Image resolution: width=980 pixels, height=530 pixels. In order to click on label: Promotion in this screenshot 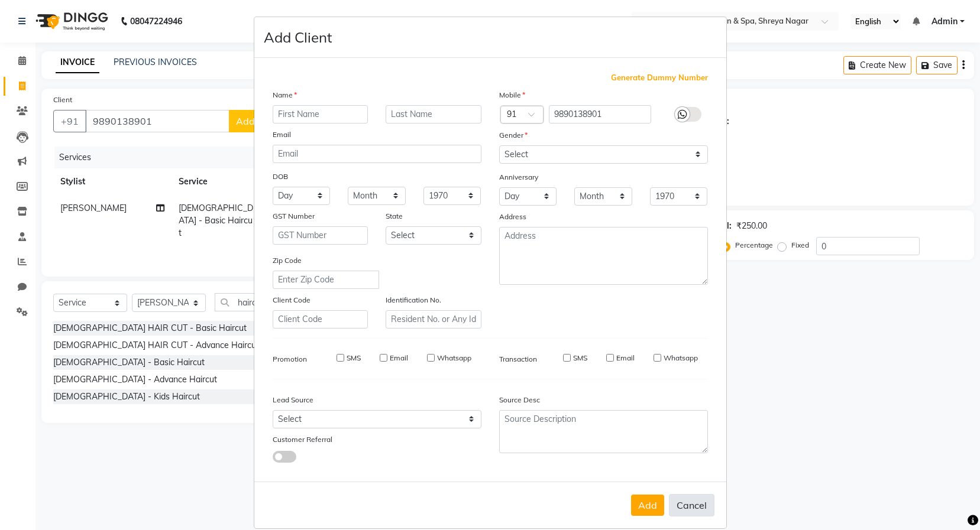, I will do `click(290, 359)`.